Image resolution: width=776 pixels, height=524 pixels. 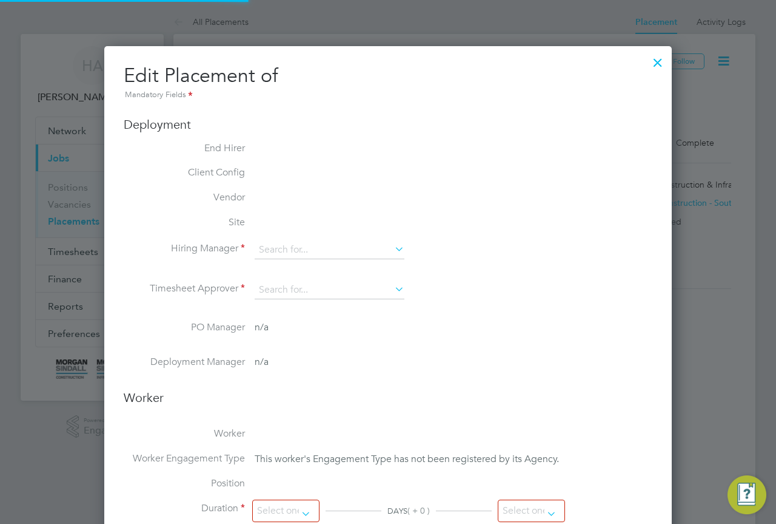 I want to click on label: Worker Engagement Type, so click(x=184, y=458).